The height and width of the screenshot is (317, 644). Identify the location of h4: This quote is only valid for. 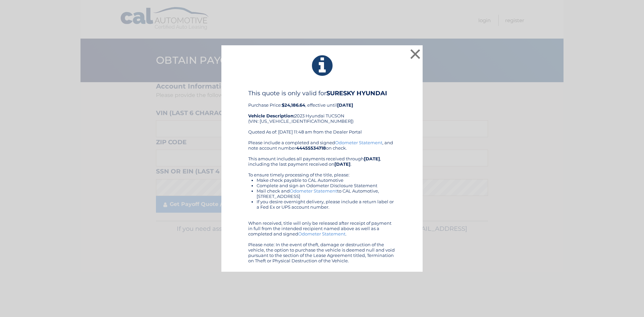
(322, 93).